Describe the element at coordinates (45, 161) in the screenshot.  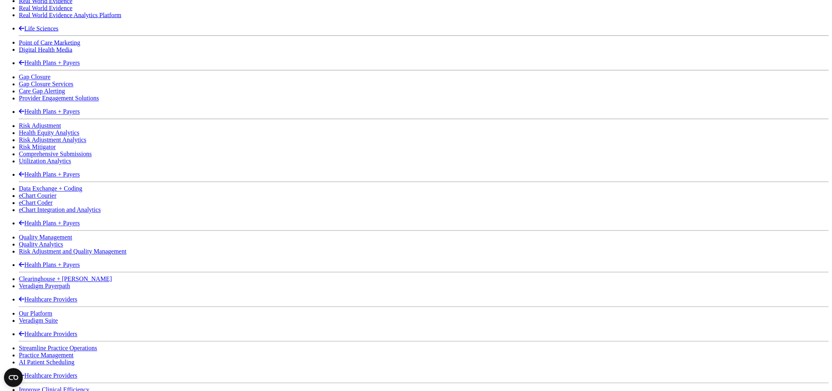
I see `a: Utilization Analytics` at that location.